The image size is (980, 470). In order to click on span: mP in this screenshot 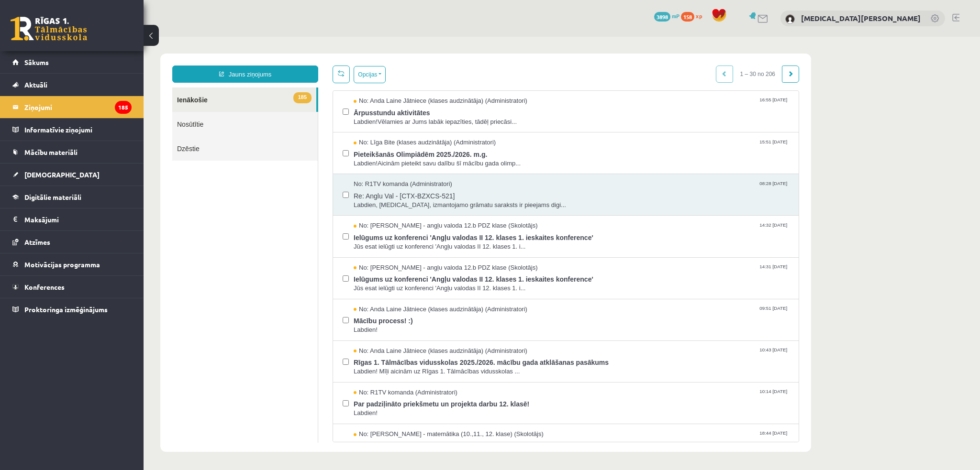, I will do `click(676, 16)`.